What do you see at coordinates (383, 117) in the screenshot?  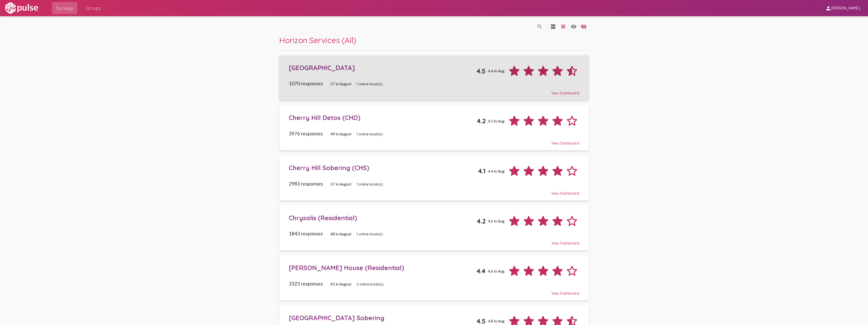 I see `div: Cherry Hill Detox (CHD)` at bounding box center [383, 117].